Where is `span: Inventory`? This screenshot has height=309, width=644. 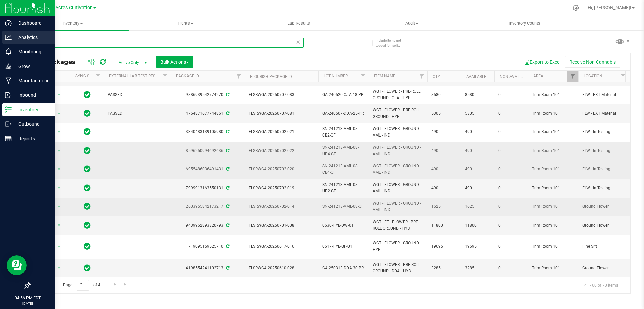
span: Inventory is located at coordinates (72, 23).